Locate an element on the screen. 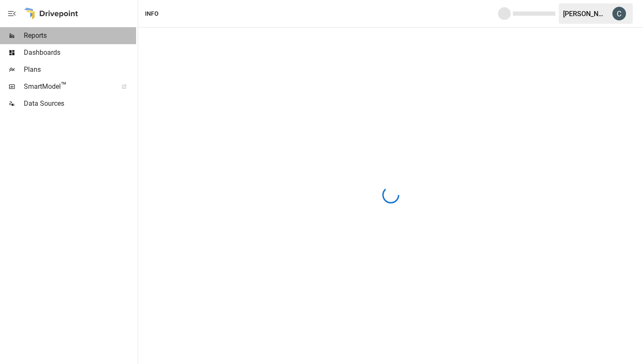 The image size is (643, 364). span: Data Sources is located at coordinates (80, 104).